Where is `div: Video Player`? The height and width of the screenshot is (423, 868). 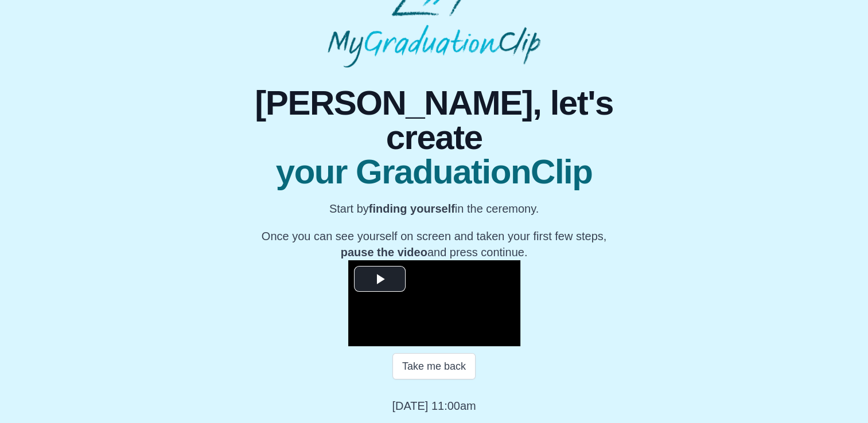
div: Video Player is located at coordinates (435, 303).